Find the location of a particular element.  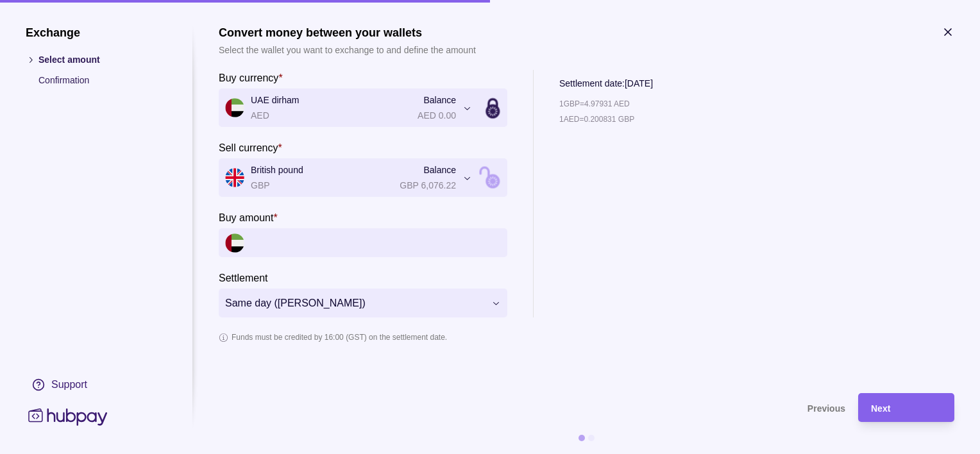

p: Sell currency is located at coordinates (248, 147).